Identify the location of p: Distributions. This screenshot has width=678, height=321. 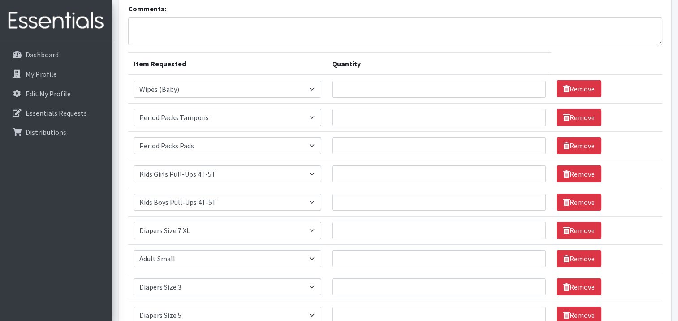
(46, 132).